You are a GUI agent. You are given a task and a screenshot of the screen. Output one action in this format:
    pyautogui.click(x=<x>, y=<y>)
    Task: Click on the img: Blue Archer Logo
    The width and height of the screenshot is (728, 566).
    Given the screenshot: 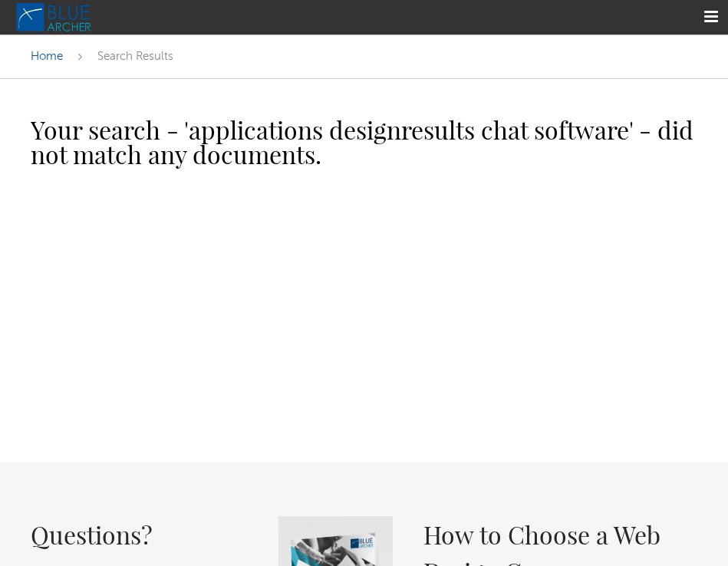 What is the action you would take?
    pyautogui.click(x=53, y=17)
    